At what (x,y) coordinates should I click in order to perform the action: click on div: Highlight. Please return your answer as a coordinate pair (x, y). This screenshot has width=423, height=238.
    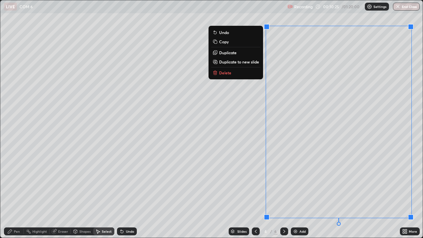
    Looking at the image, I should click on (40, 231).